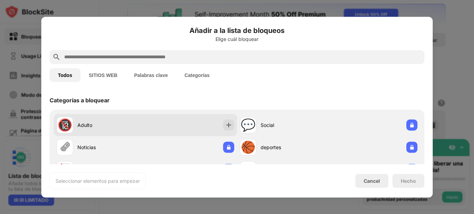  I want to click on div: Elige cuál bloquear, so click(237, 39).